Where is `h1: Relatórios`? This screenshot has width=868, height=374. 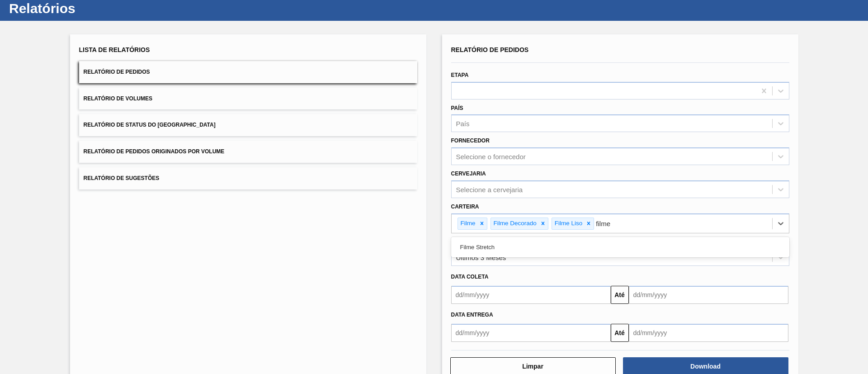 h1: Relatórios is located at coordinates (89, 8).